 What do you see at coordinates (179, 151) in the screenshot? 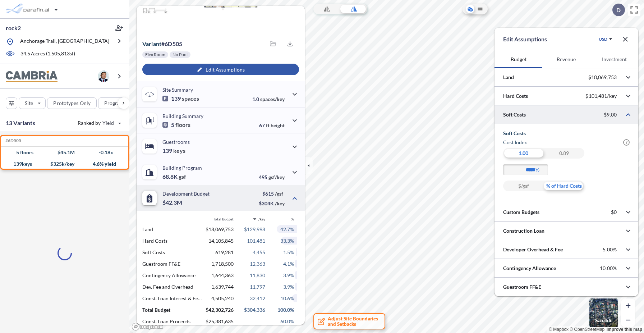
I see `span: keys` at bounding box center [179, 151].